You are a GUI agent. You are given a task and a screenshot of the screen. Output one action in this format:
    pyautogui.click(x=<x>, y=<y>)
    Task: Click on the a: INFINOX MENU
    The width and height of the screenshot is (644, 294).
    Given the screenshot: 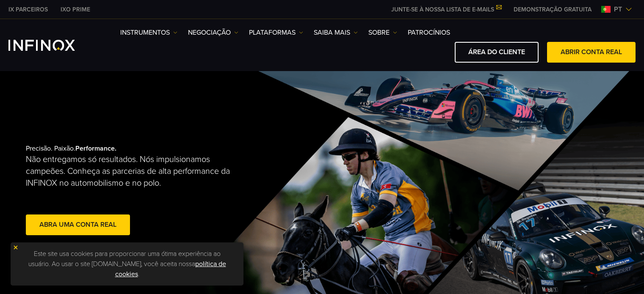 What is the action you would take?
    pyautogui.click(x=553, y=9)
    